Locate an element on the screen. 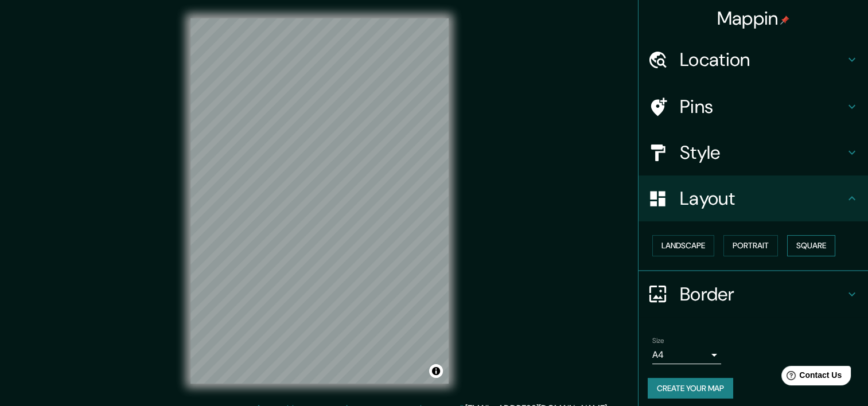 Image resolution: width=868 pixels, height=406 pixels. canvas: Map is located at coordinates (319, 200).